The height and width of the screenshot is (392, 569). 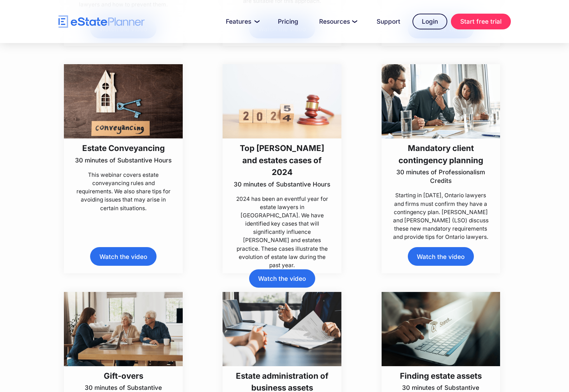 I want to click on a: Login, so click(x=430, y=21).